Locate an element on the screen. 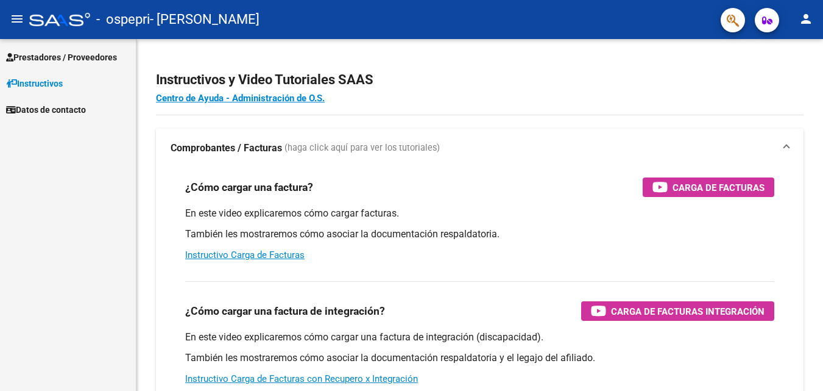  span: Carga de Facturas Integración is located at coordinates (688, 311).